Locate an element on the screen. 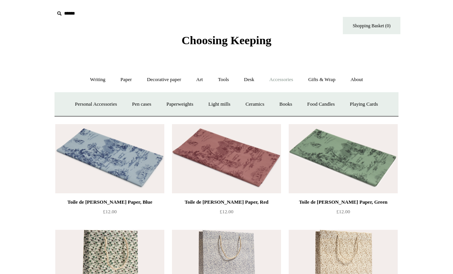 This screenshot has height=274, width=453. a: Shopping Basket (0) is located at coordinates (372, 25).